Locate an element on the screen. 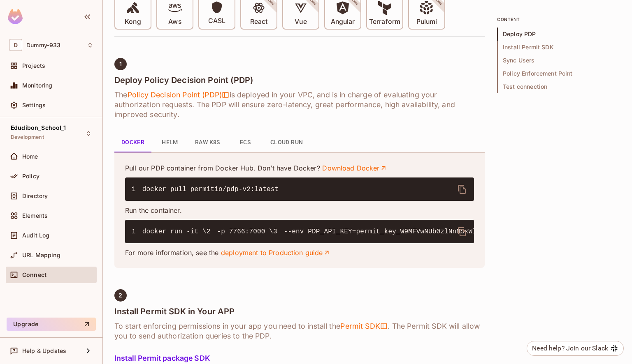  span: Development is located at coordinates (27, 138).